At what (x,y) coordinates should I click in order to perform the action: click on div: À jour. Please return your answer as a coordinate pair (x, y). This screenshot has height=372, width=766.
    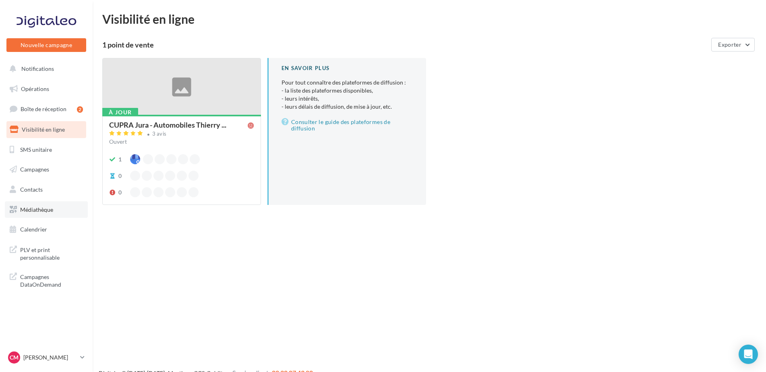
    Looking at the image, I should click on (120, 112).